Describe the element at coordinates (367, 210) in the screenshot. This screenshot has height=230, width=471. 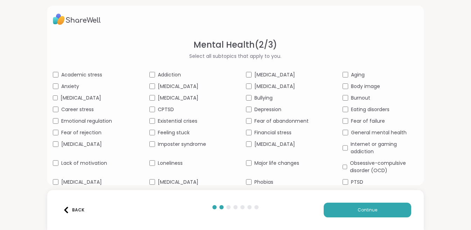
I see `button: Continue` at that location.